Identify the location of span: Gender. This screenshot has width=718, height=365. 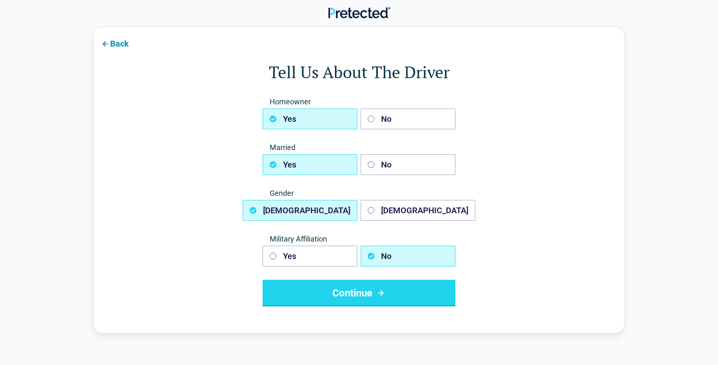
(359, 193).